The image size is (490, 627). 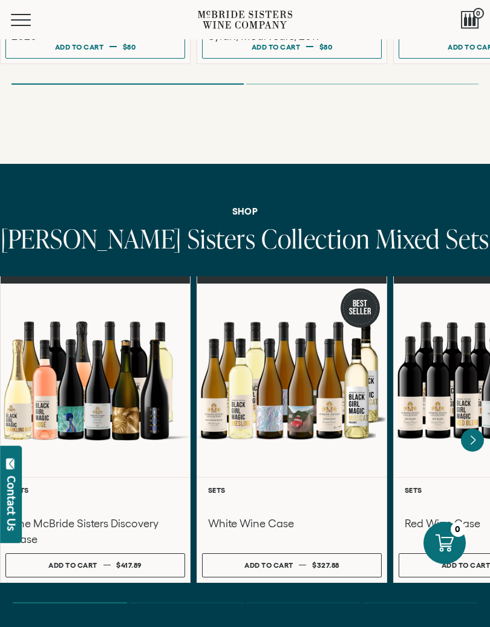 What do you see at coordinates (468, 238) in the screenshot?
I see `span: Sets` at bounding box center [468, 238].